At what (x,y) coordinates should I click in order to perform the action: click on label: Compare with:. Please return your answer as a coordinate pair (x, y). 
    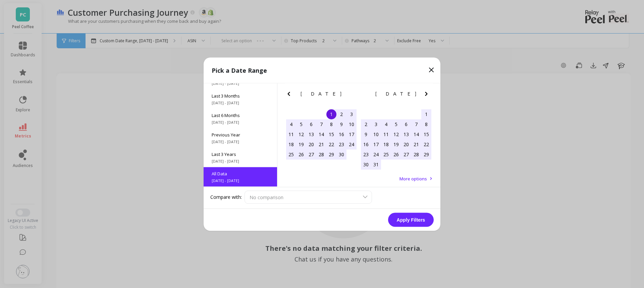
    Looking at the image, I should click on (226, 197).